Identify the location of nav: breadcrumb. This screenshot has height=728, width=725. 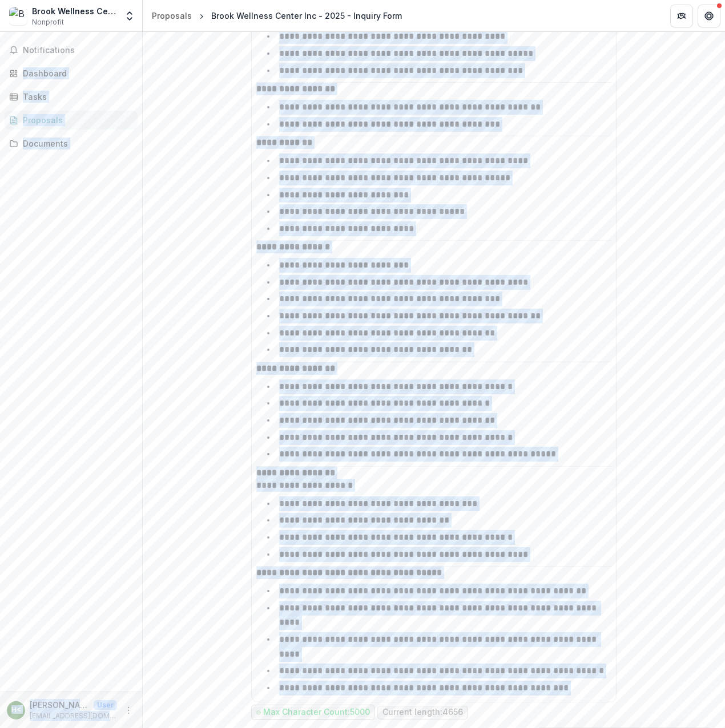
(277, 16).